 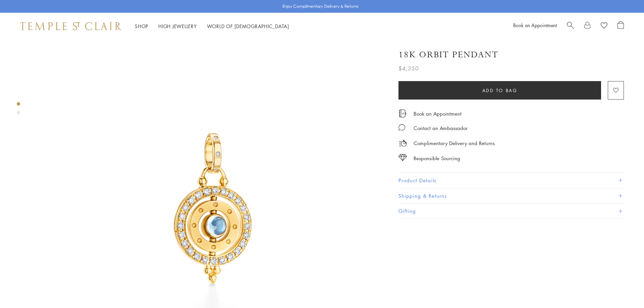 I want to click on div: Product gallery navigation, so click(x=19, y=110).